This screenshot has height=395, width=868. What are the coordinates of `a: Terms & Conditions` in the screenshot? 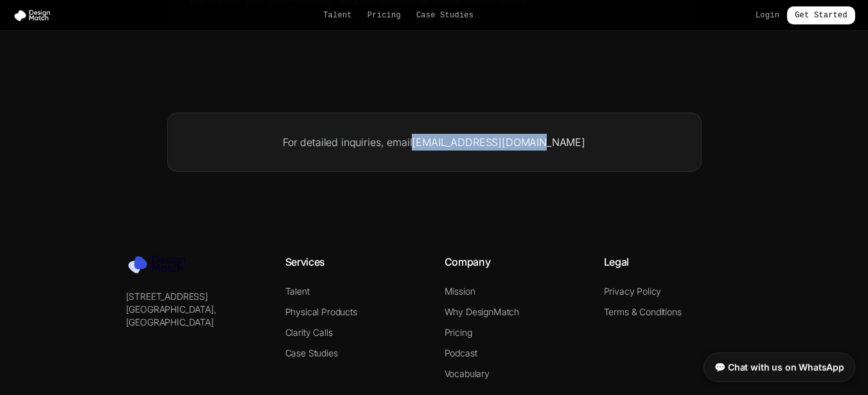 It's located at (643, 311).